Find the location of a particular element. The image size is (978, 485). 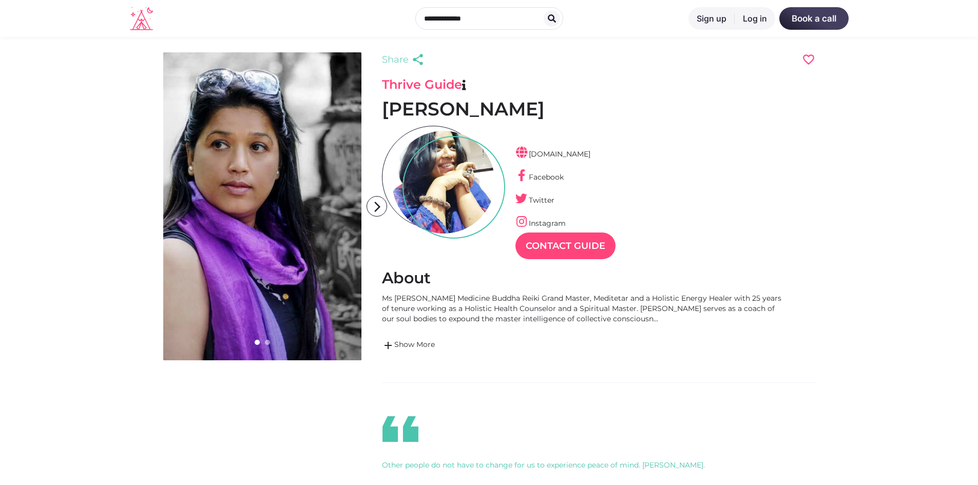

span: Share is located at coordinates (395, 60).